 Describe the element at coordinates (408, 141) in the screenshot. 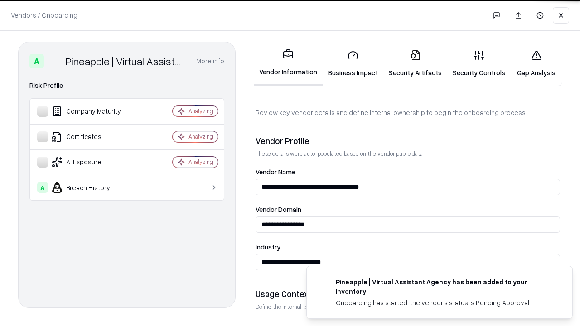

I see `div: Vendor Profile` at that location.